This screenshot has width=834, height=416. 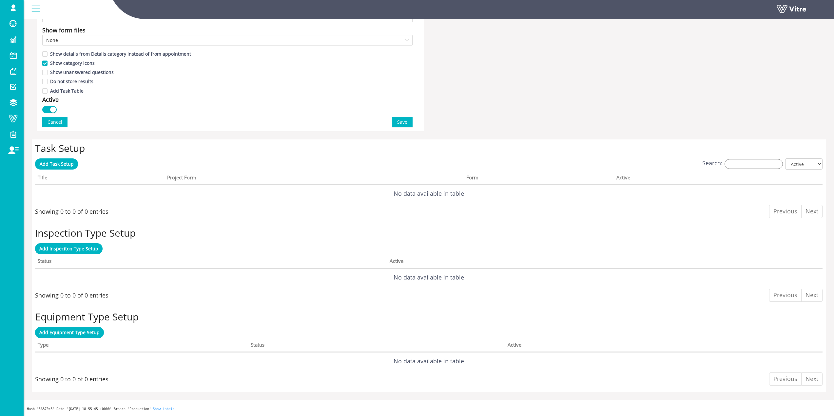 I want to click on input: Search:, so click(x=754, y=164).